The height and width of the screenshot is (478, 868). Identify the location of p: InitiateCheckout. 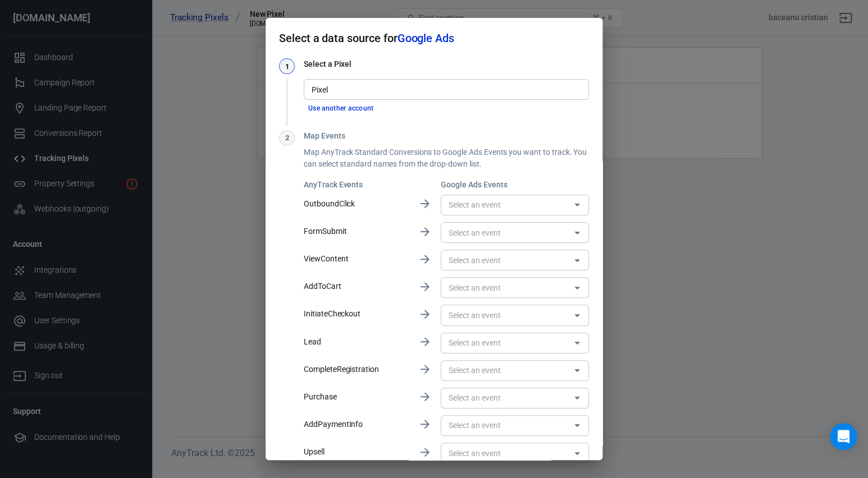
(357, 314).